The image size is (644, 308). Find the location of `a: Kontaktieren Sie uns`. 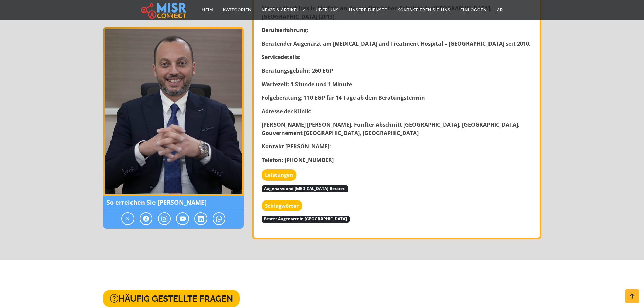

a: Kontaktieren Sie uns is located at coordinates (424, 10).